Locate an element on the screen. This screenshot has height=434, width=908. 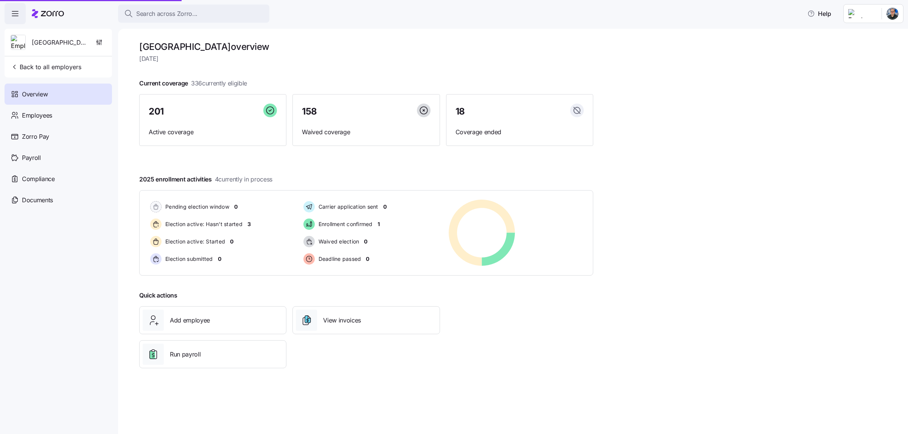
span: Back to all employers is located at coordinates (46, 67).